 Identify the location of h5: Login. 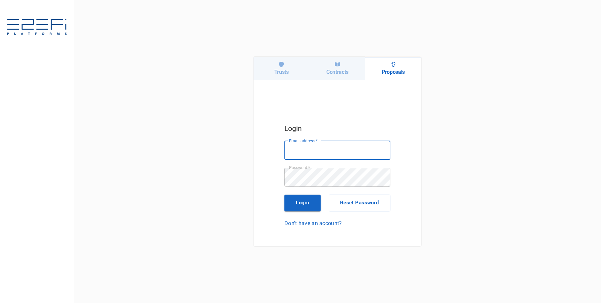
(337, 128).